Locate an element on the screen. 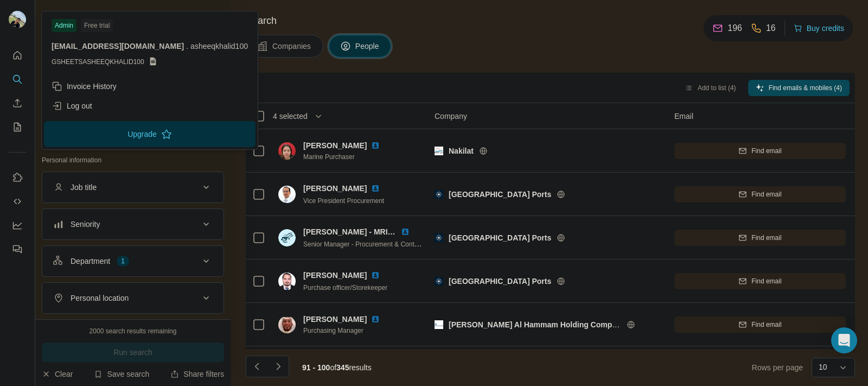  span: Purchasing Manager is located at coordinates (348, 331).